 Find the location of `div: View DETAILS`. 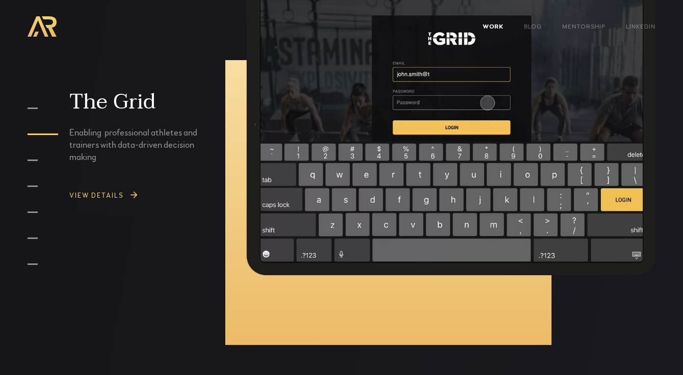

div: View DETAILS is located at coordinates (96, 196).